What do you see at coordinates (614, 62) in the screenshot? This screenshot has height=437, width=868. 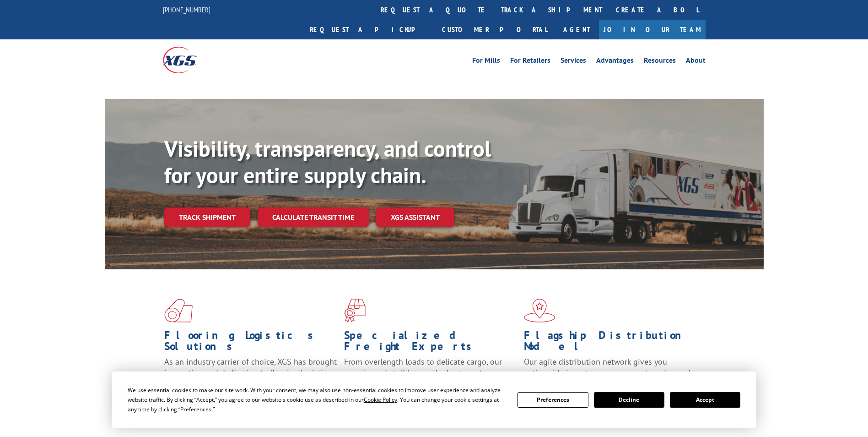 I see `a: Advantages` at bounding box center [614, 62].